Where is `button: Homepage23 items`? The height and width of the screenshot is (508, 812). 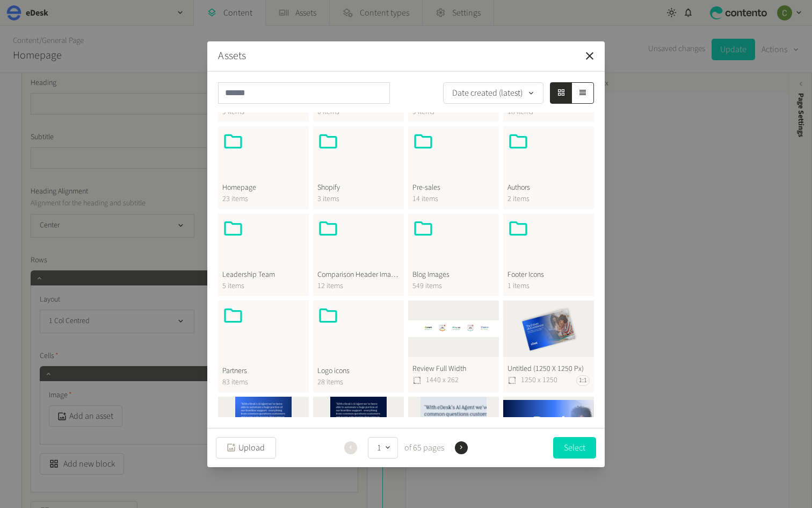
button: Homepage23 items is located at coordinates (263, 168).